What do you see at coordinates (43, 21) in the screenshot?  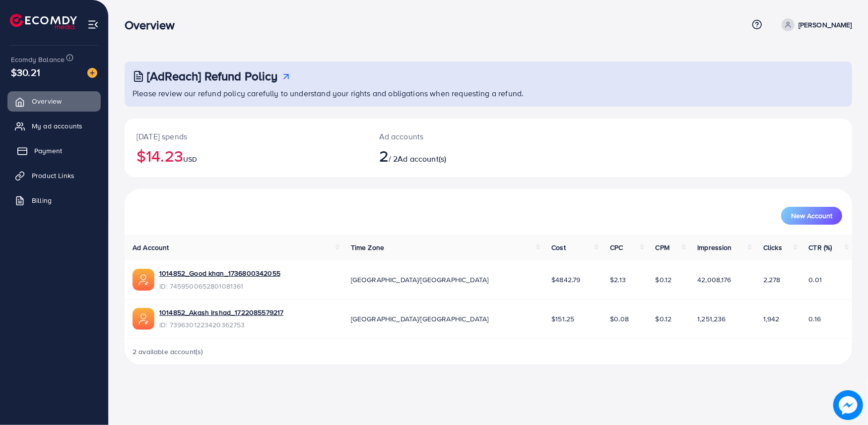 I see `a: logo` at bounding box center [43, 21].